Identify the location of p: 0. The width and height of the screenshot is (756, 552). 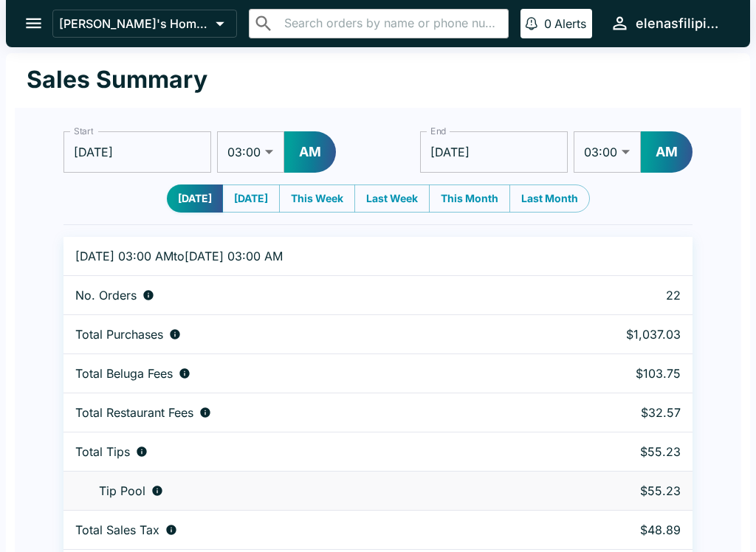
(548, 24).